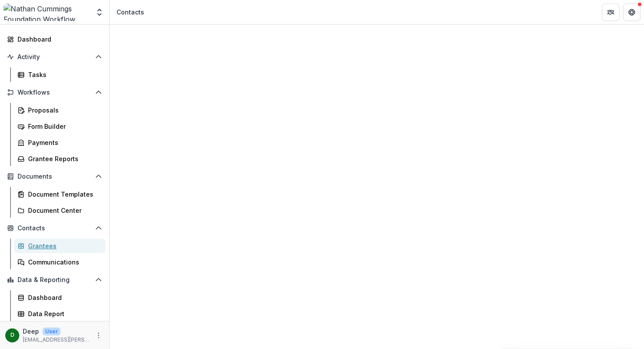 This screenshot has height=349, width=644. Describe the element at coordinates (60, 210) in the screenshot. I see `a: Document Center` at that location.